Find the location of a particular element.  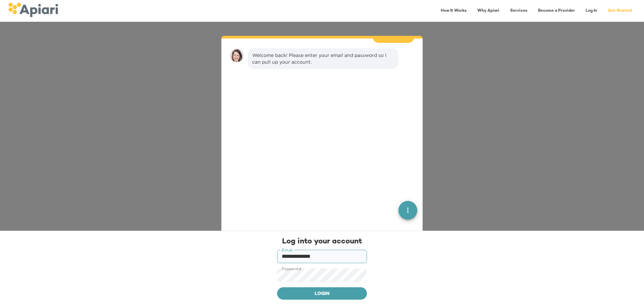

a: Services is located at coordinates (519, 11).